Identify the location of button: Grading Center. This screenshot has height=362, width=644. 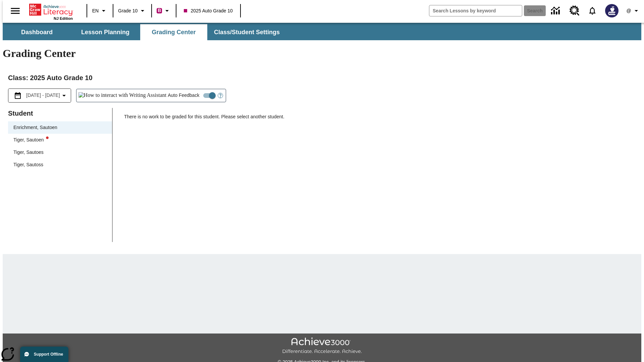
(174, 32).